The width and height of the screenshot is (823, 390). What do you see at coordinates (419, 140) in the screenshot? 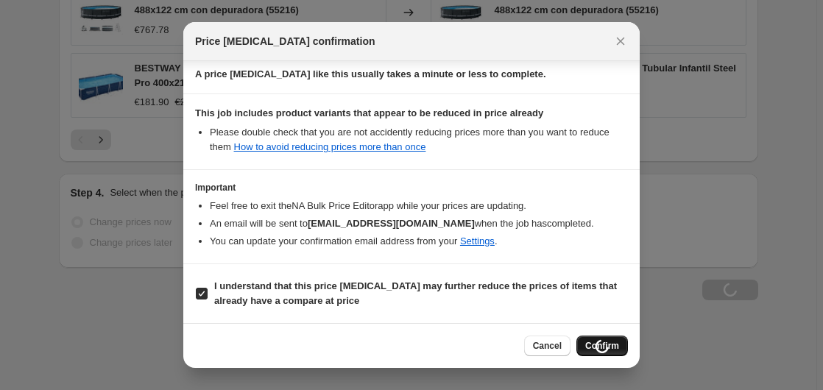
I see `li: Please double check that you are not accidently reducing prices more than you want to reduce them` at bounding box center [419, 140].